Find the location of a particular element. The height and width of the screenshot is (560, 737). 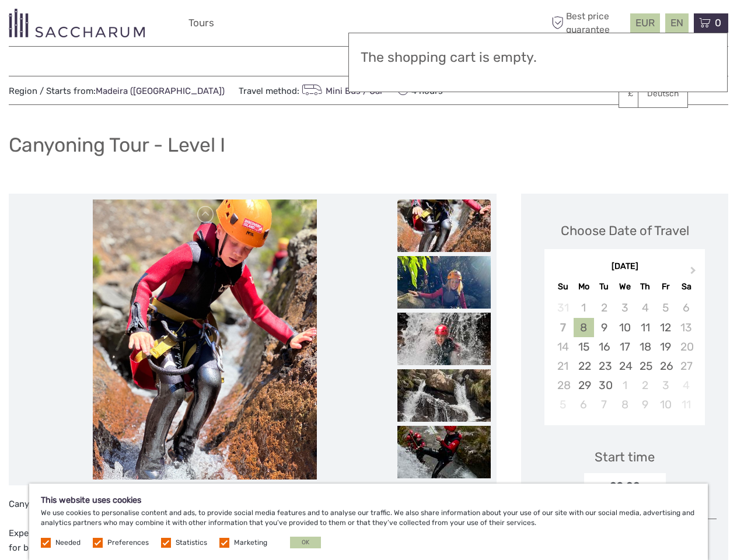

div: Th is located at coordinates (645, 287).